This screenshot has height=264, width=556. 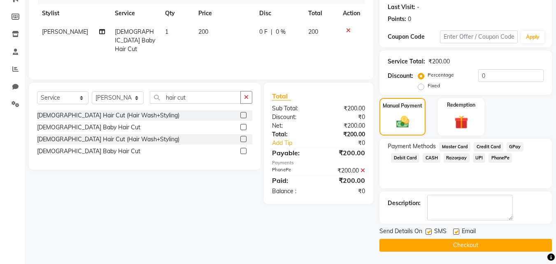 What do you see at coordinates (396, 19) in the screenshot?
I see `div: Points:` at bounding box center [396, 19].